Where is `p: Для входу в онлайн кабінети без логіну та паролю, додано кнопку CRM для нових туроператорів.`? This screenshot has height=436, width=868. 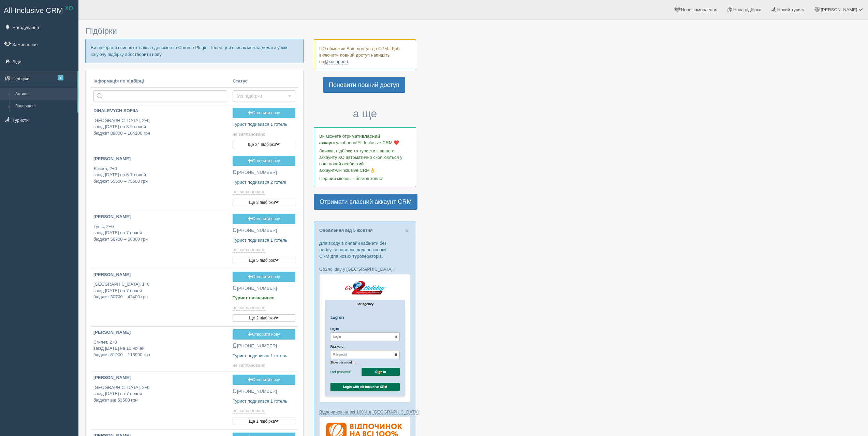 p: Для входу в онлайн кабінети без логіну та паролю, додано кнопку CRM для нових туроператорів. is located at coordinates (365, 249).